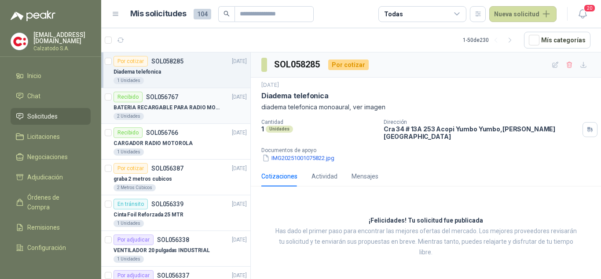 The width and height of the screenshot is (601, 279). I want to click on p: VENTILADOR 20 pulgadas INDUSTRIAL, so click(161, 250).